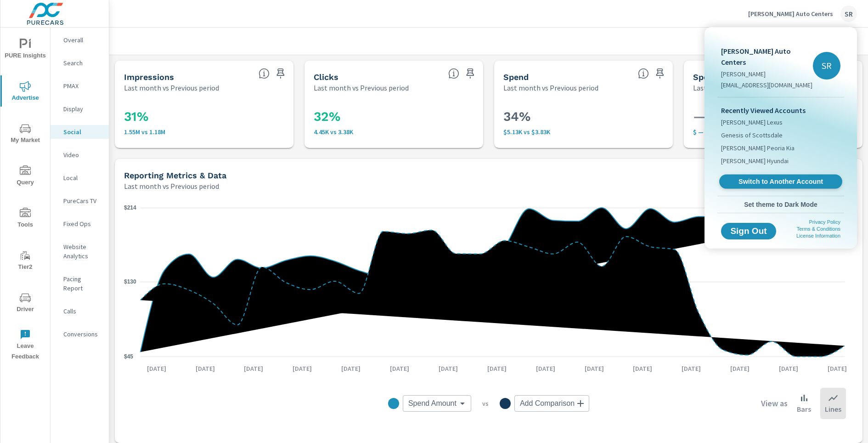 Image resolution: width=868 pixels, height=443 pixels. Describe the element at coordinates (781, 110) in the screenshot. I see `p: Recently Viewed Accounts` at that location.